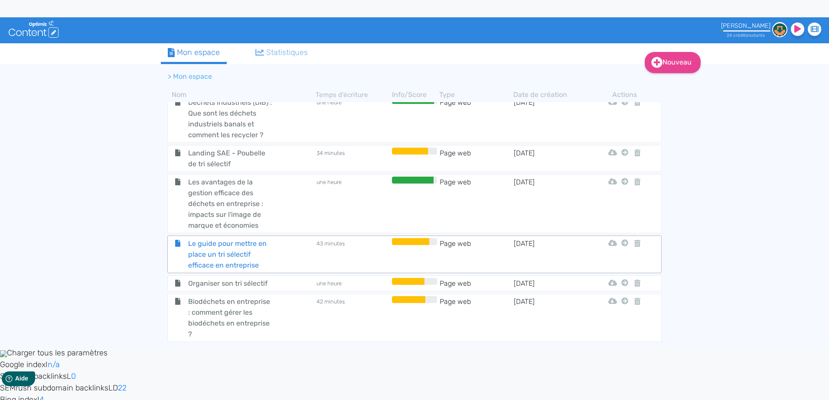 The width and height of the screenshot is (829, 400). What do you see at coordinates (352, 159) in the screenshot?
I see `td: 34 minutes` at bounding box center [352, 159].